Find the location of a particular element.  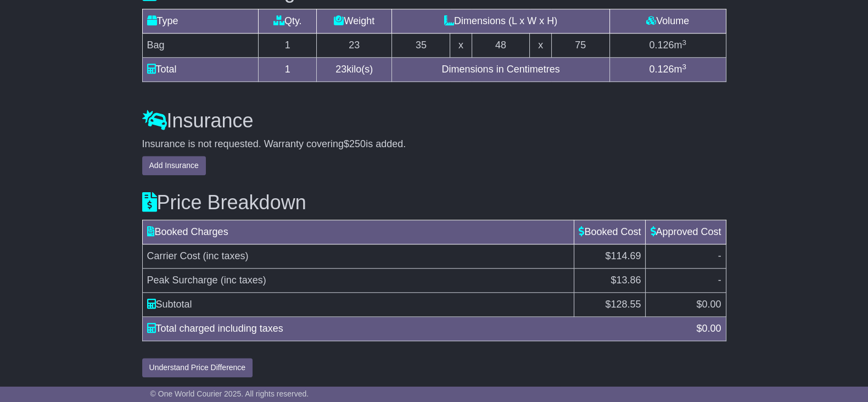

h3: Insurance is located at coordinates (434, 121).